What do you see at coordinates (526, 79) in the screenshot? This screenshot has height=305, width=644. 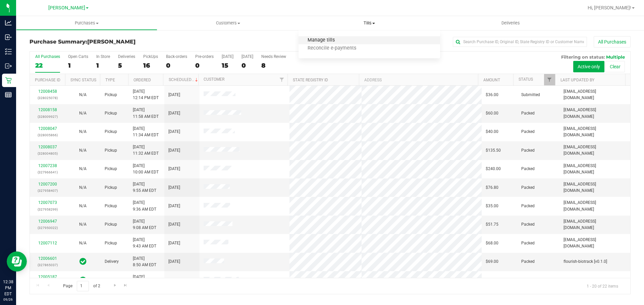 I see `a: Status` at bounding box center [526, 79].